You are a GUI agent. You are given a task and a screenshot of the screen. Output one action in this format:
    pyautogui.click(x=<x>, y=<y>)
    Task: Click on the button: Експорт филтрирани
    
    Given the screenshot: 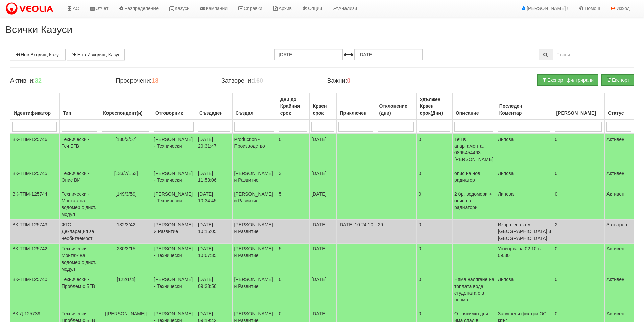 What is the action you would take?
    pyautogui.click(x=567, y=80)
    